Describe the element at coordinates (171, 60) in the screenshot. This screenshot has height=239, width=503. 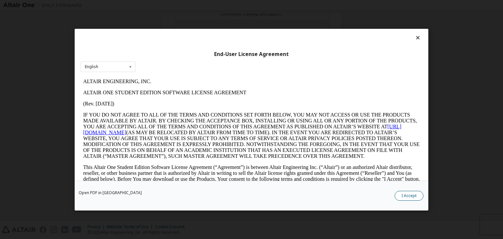
I see `p: IF YOU DO NOT AGREE TO ALL OF THE TERMS AND CONDITIONS SET FORTH BELOW, YOU MAY NOT ACCESS OR USE...` at that location.